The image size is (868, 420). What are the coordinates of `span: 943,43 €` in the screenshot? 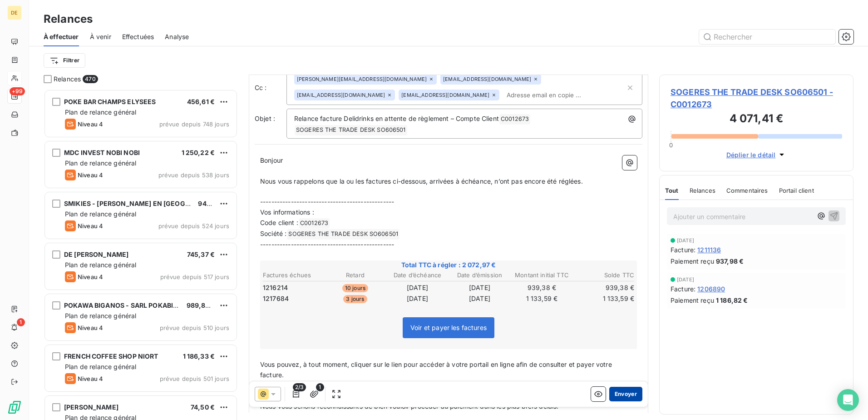 It's located at (212, 203).